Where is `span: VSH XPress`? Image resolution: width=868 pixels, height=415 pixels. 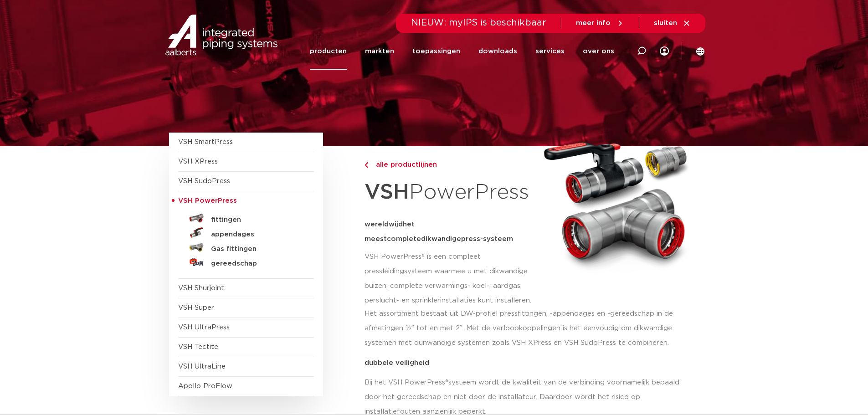 span: VSH XPress is located at coordinates (198, 161).